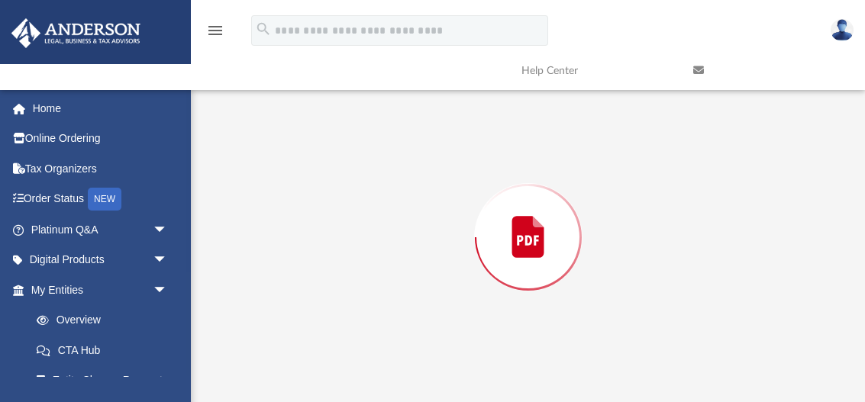 The image size is (865, 402). Describe the element at coordinates (215, 34) in the screenshot. I see `a: menu` at that location.